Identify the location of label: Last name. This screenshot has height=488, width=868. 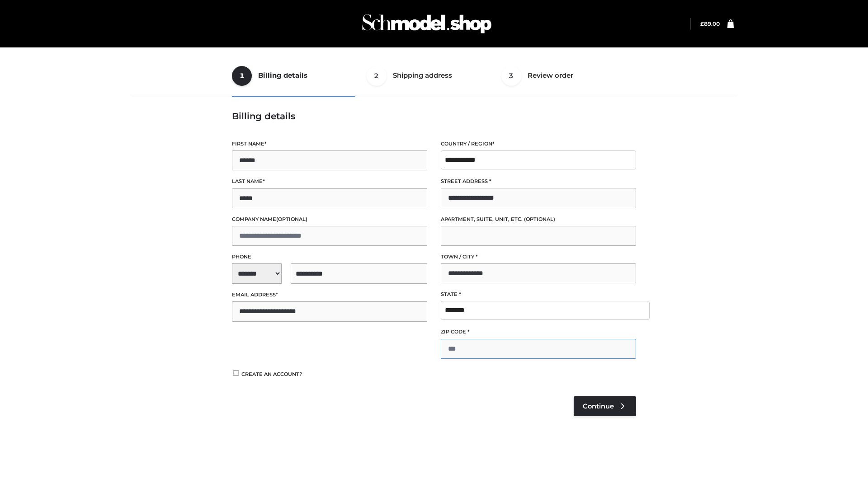
(330, 181).